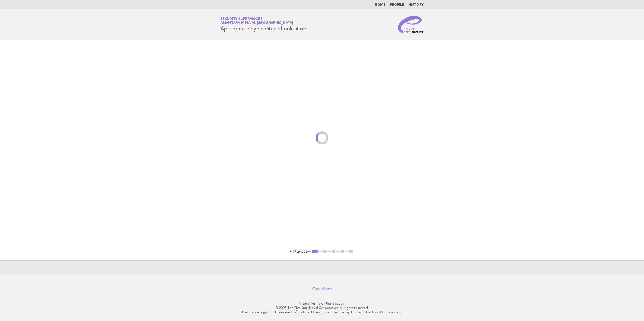 Image resolution: width=644 pixels, height=321 pixels. I want to click on a: Privacy, so click(304, 303).